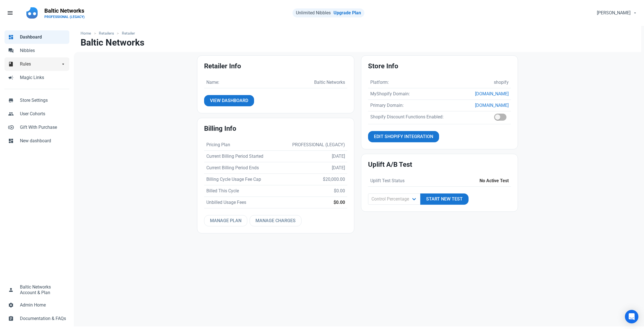 Image resolution: width=644 pixels, height=329 pixels. What do you see at coordinates (226, 221) in the screenshot?
I see `a: Manage Plan` at bounding box center [226, 221].